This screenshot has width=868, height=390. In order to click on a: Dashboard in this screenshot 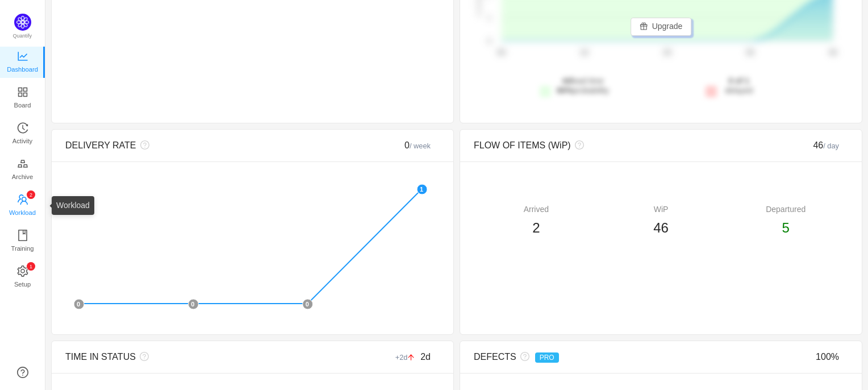, I will do `click(22, 63)`.